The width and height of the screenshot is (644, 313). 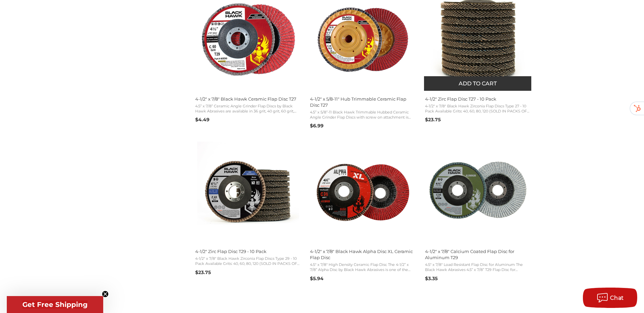 What do you see at coordinates (362, 102) in the screenshot?
I see `span: 4-1/2" x 5/8-11" Hub Trimmable Ceramic Flap Disc T27` at bounding box center [362, 102].